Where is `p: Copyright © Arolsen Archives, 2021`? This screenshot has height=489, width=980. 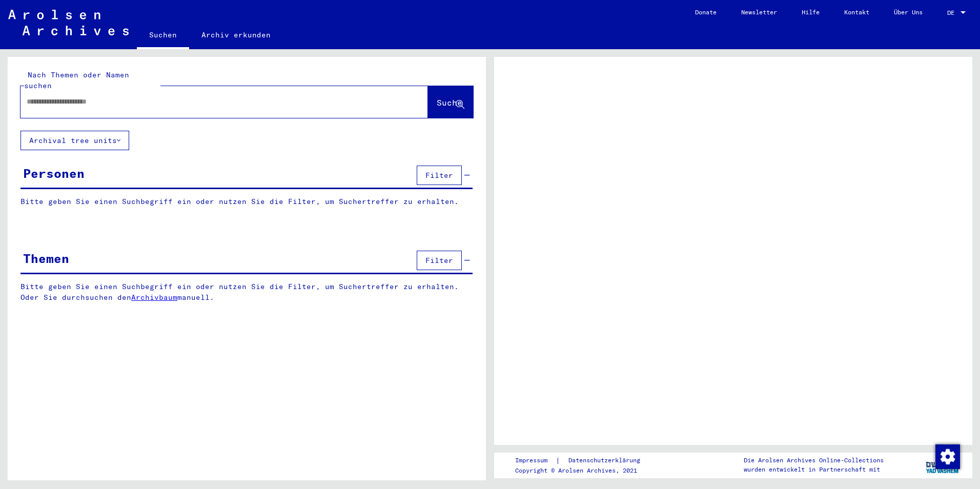
p: Copyright © Arolsen Archives, 2021 is located at coordinates (584, 471).